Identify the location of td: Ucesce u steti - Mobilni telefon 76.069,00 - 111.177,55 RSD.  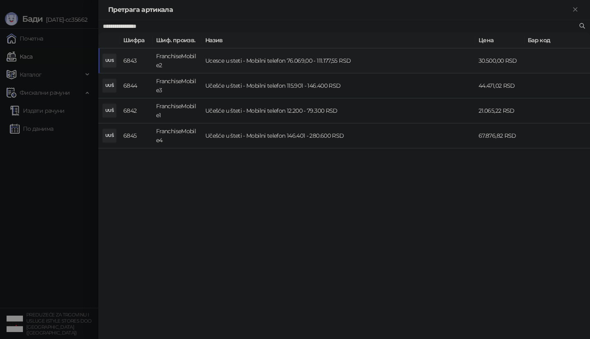
(338, 61).